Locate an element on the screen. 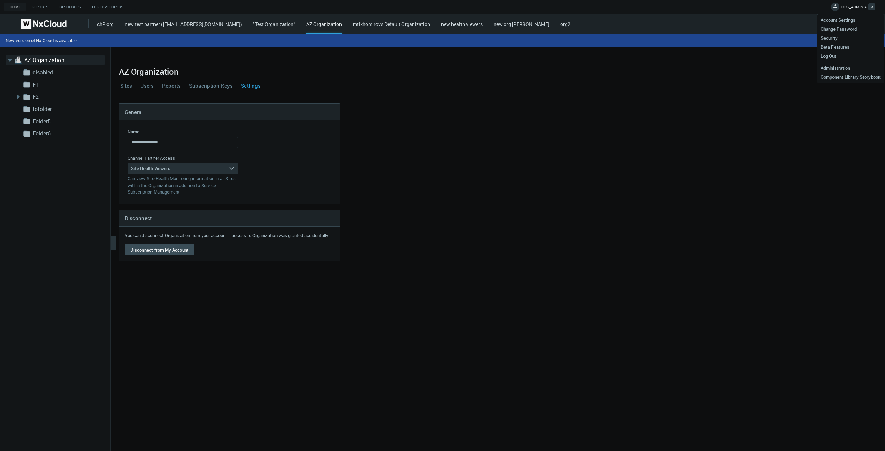 The image size is (885, 451). a: Account Settings is located at coordinates (850, 20).